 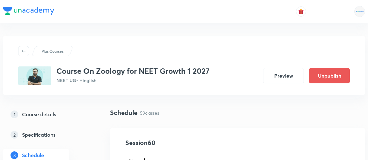 What do you see at coordinates (14, 114) in the screenshot?
I see `p: 1` at bounding box center [14, 114].